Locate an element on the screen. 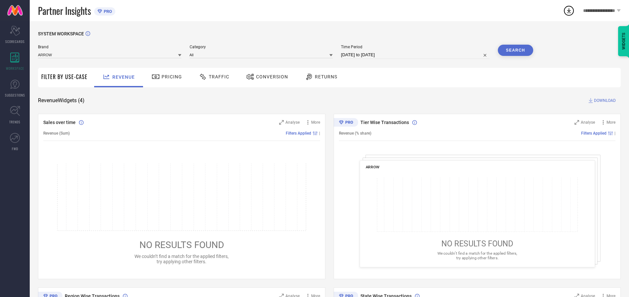 The height and width of the screenshot is (297, 629). span: SUGGESTIONS is located at coordinates (15, 95).